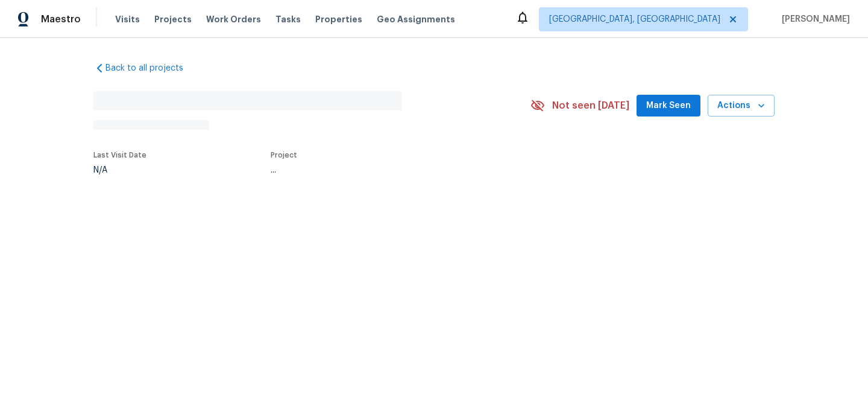 The image size is (868, 402). Describe the element at coordinates (151, 68) in the screenshot. I see `a: Back to all projects` at that location.